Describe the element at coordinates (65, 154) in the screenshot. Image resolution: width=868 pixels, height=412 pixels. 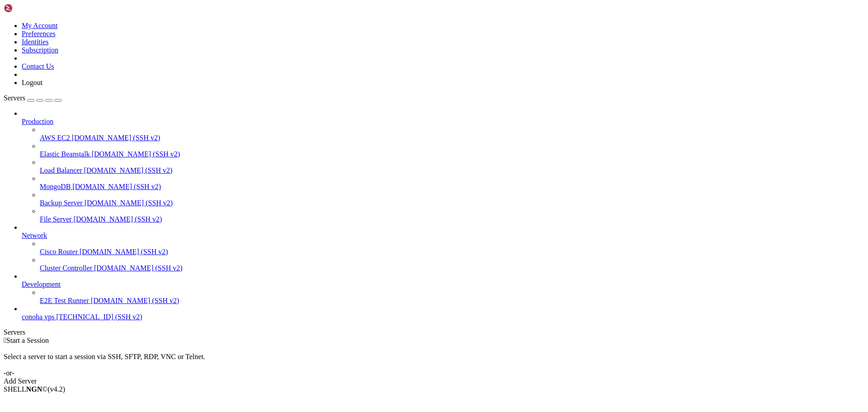
I see `span: Elastic Beanstalk` at that location.